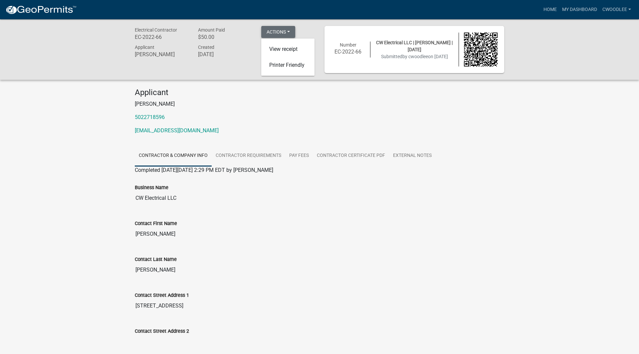 This screenshot has width=639, height=354. I want to click on span: by cwoodlee, so click(415, 57).